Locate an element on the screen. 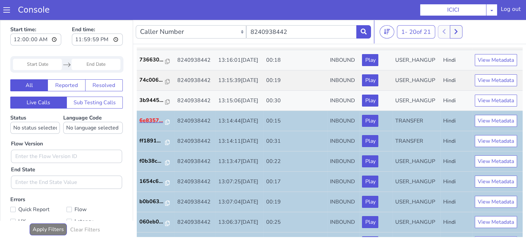 The height and width of the screenshot is (243, 526). label: UX is located at coordinates (38, 202).